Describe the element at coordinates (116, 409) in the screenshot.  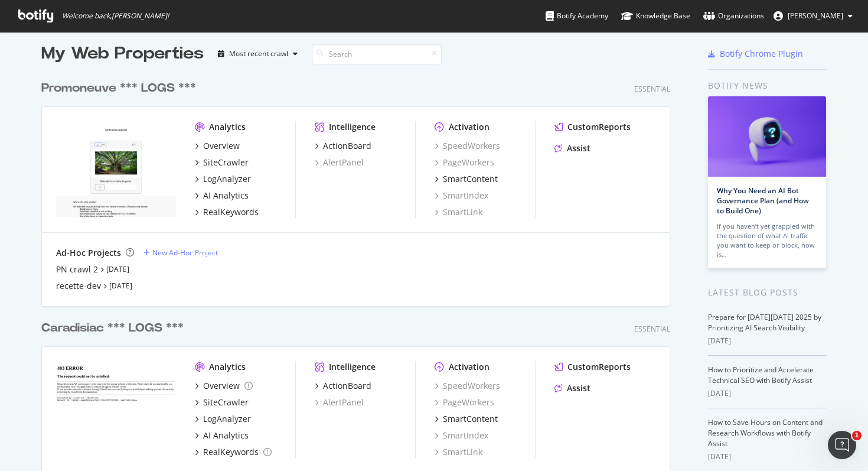
I see `img: caradisiac.com` at that location.